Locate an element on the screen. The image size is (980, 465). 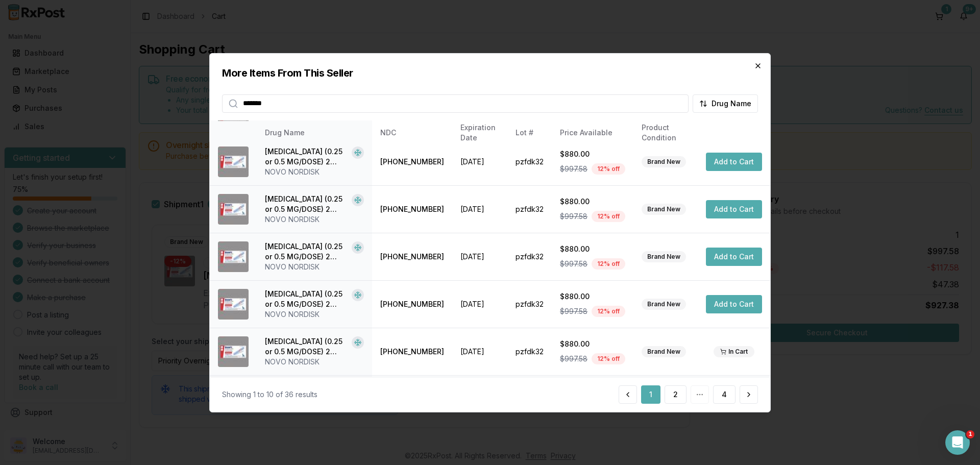
button: 2 is located at coordinates (675, 395).